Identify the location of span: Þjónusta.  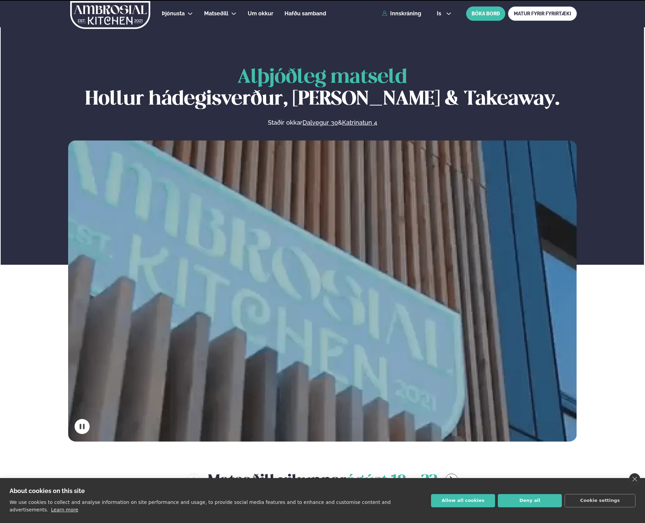
(173, 13).